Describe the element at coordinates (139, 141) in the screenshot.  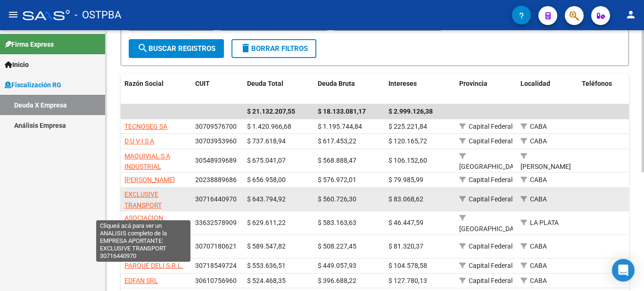
I see `span: D U V I S A` at that location.